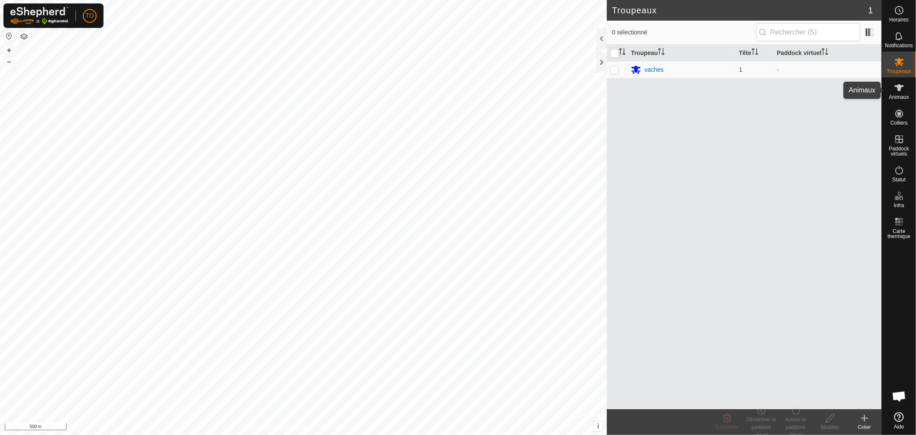 The height and width of the screenshot is (435, 916). Describe the element at coordinates (280, 427) in the screenshot. I see `a: Politique de confidentialité` at that location.